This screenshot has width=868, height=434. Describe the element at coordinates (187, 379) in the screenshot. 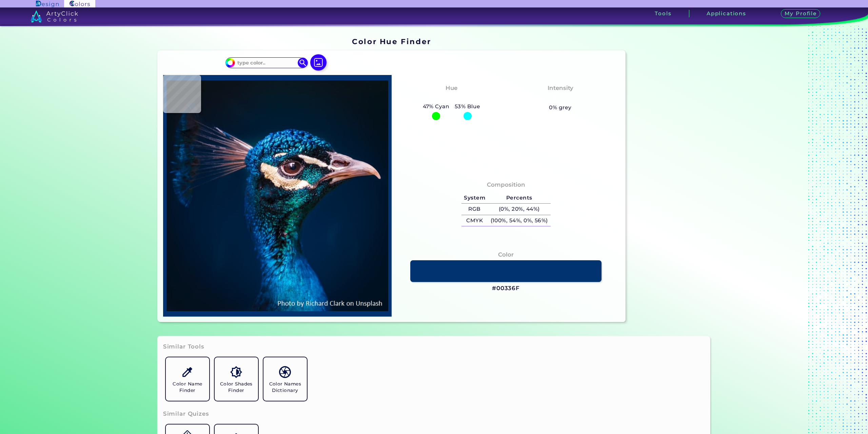

I see `a: Color Name Finder` at that location.